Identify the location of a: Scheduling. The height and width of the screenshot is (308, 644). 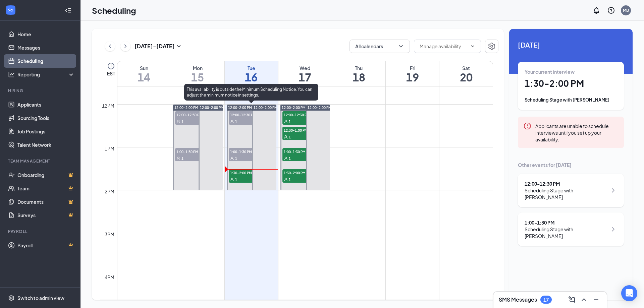
(46, 61).